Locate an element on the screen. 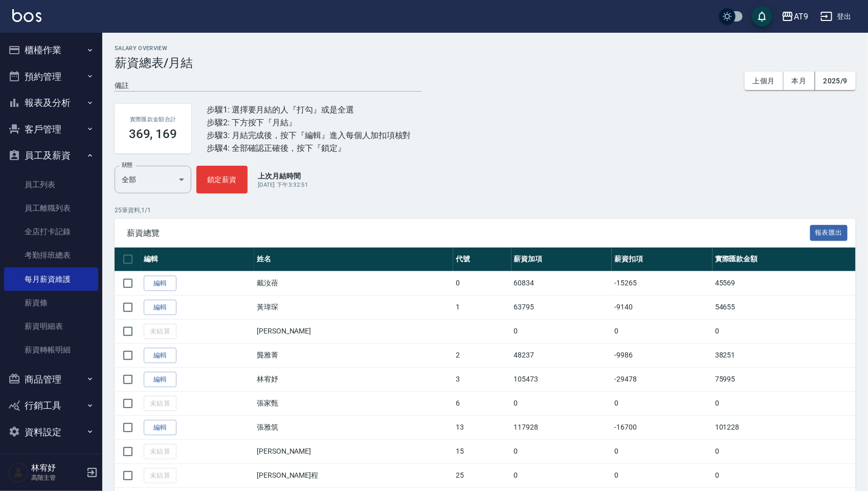 The width and height of the screenshot is (868, 491). th: 編輯 is located at coordinates (198, 259).